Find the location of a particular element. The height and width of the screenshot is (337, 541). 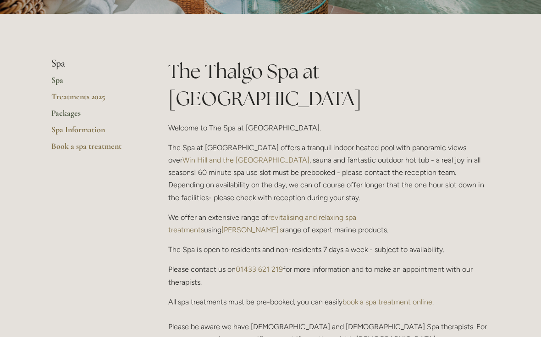

p: We offer an extensive range of using range of expert marine products. is located at coordinates (329, 223).